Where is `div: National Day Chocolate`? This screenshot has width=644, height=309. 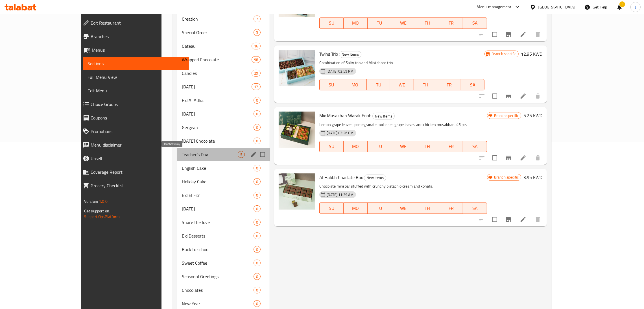 div: National Day Chocolate is located at coordinates (218, 141).